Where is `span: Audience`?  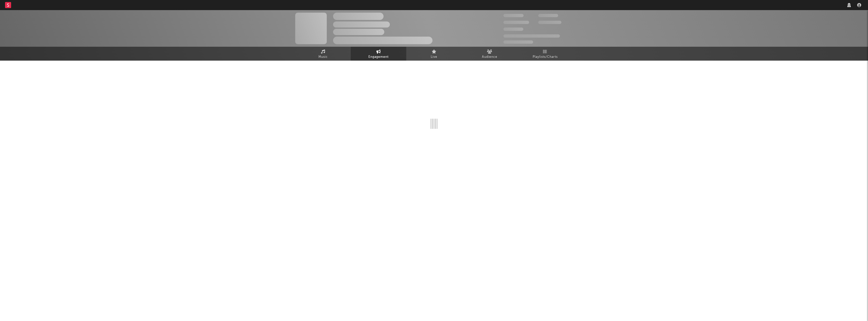 span: Audience is located at coordinates (490, 57).